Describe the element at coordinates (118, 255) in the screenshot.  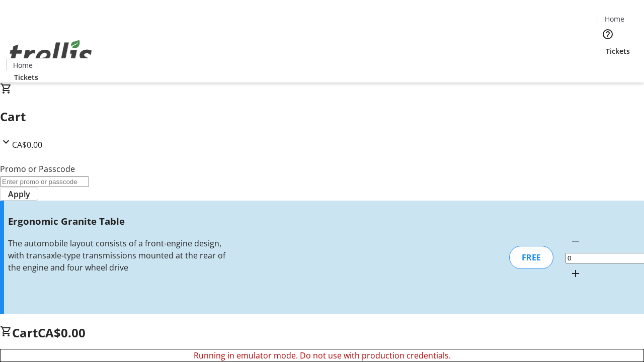
I see `div: The automobile layout consists of a front-engine design, with transaxle-type transmissions mounte...` at that location.